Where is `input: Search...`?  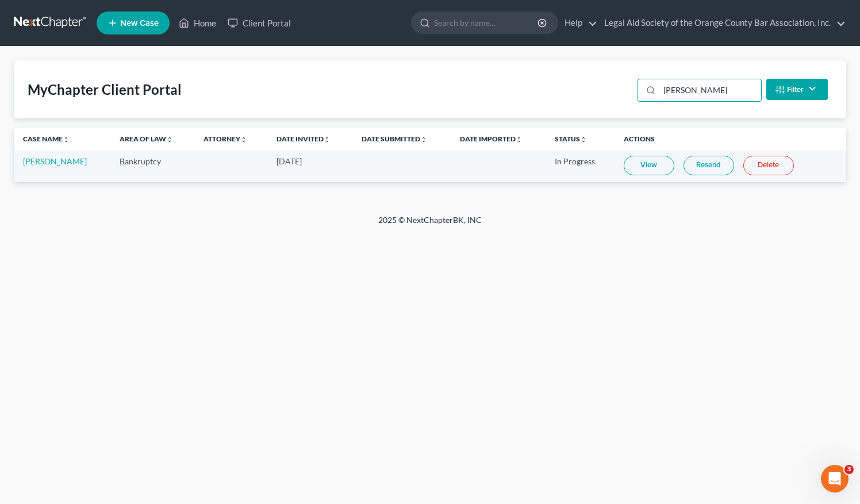
input: Search... is located at coordinates (710, 90).